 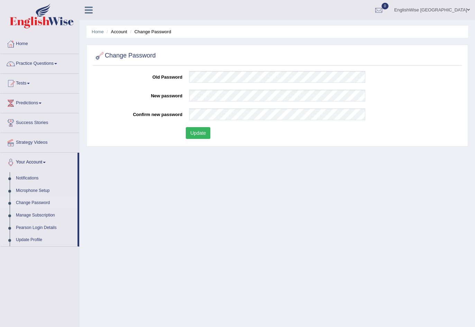 I want to click on a: Predictions, so click(x=40, y=102).